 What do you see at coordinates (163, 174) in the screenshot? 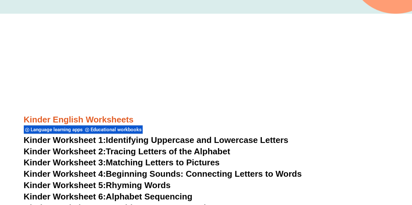
I see `a: Kinder Worksheet 4:Beginning Sounds: Connecting Letters to Words` at bounding box center [163, 174].